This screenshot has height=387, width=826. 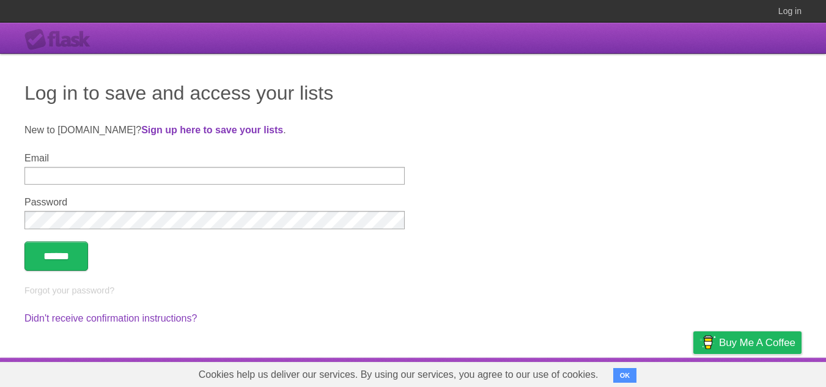 What do you see at coordinates (212, 130) in the screenshot?
I see `strong: Sign up here to save your lists` at bounding box center [212, 130].